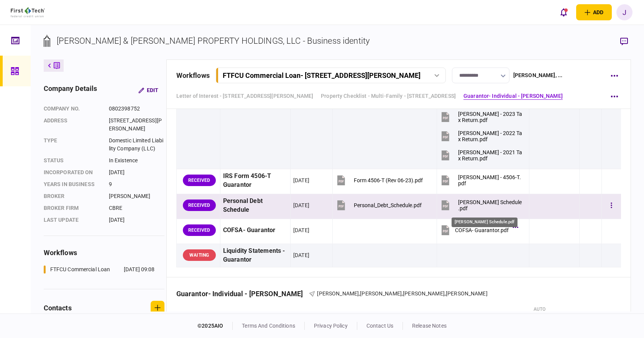 Image resolution: width=644 pixels, height=338 pixels. I want to click on a: terms and conditions, so click(268, 326).